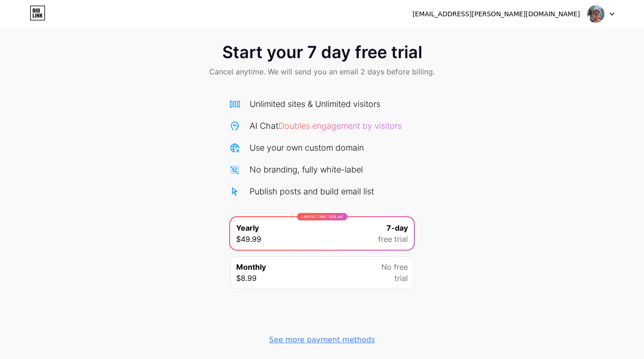 The height and width of the screenshot is (359, 644). I want to click on span: Yearly, so click(248, 228).